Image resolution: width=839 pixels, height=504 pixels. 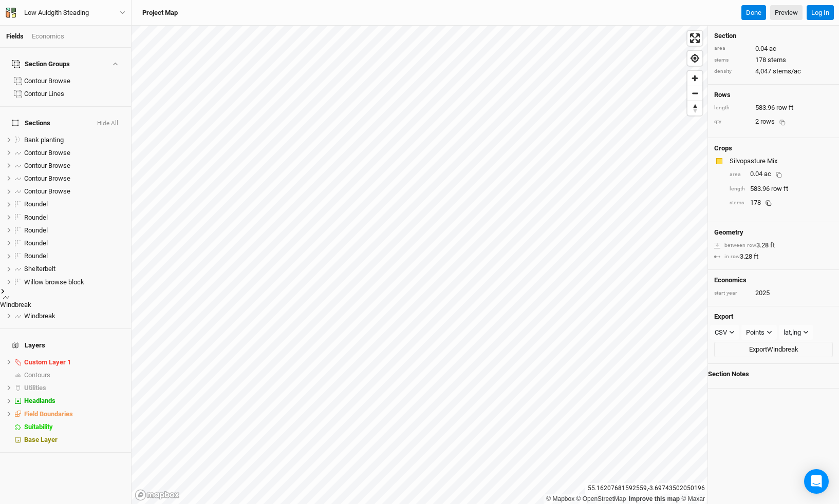 I want to click on span: Section Notes, so click(x=729, y=375).